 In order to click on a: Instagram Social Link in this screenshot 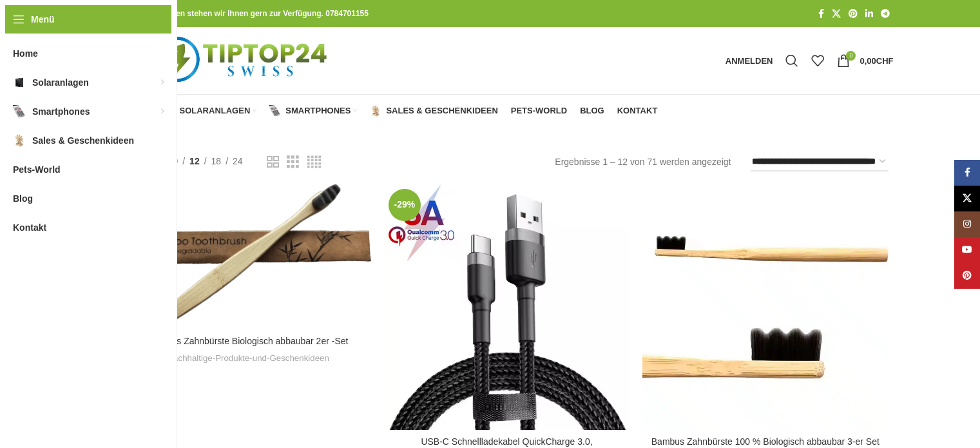, I will do `click(967, 224)`.